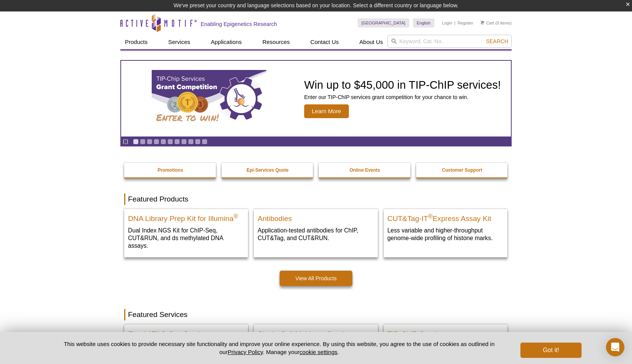  Describe the element at coordinates (447, 23) in the screenshot. I see `a: Login` at that location.